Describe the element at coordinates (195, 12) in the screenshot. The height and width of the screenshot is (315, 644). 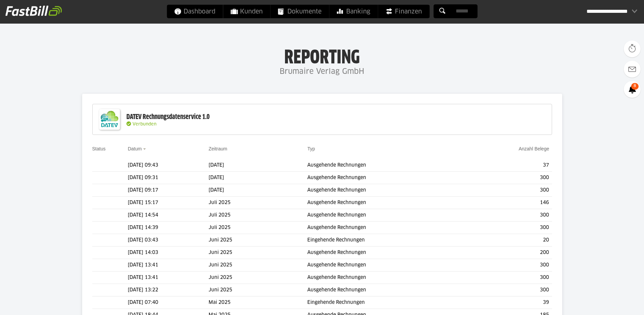
I see `a: Dashboard` at that location.